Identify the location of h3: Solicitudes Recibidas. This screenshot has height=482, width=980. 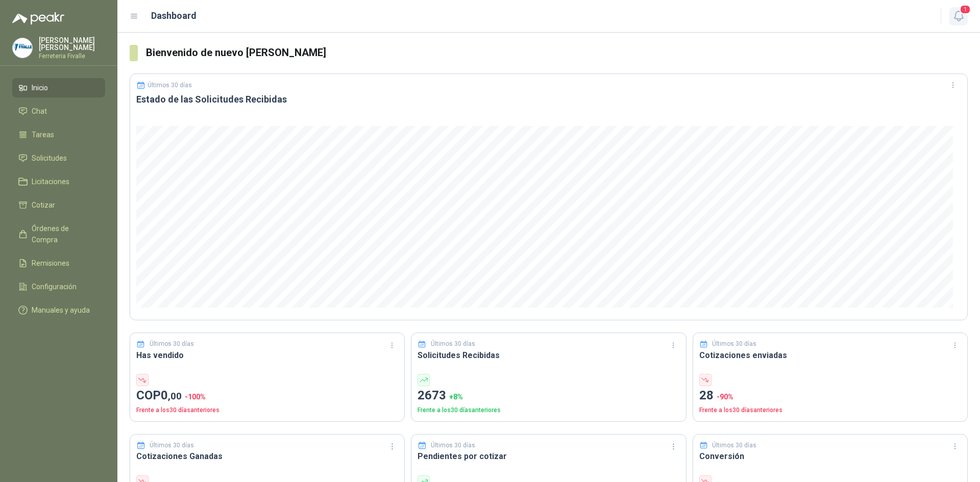
(548, 355).